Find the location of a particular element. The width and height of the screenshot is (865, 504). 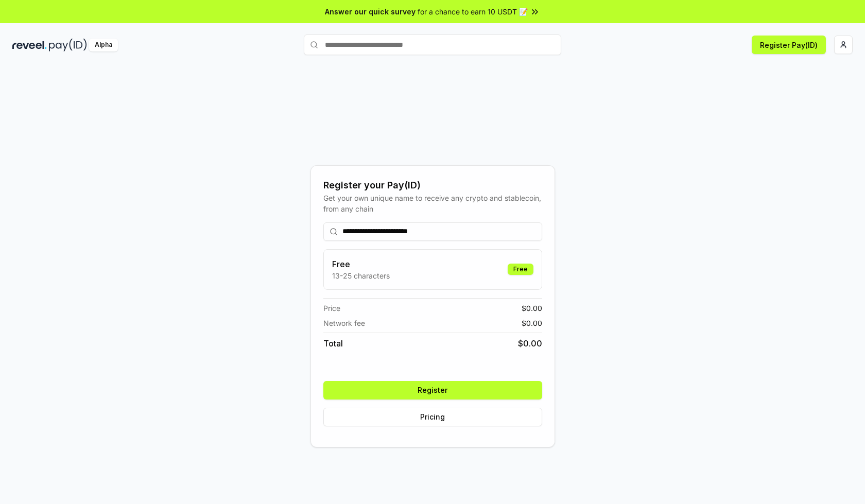

span: Price is located at coordinates (332, 308).